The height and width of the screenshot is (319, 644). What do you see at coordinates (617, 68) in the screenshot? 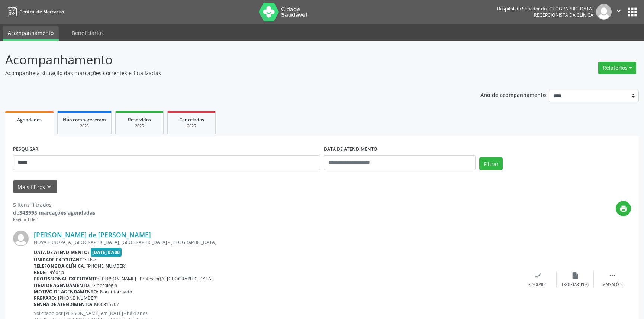
I see `button: Relatórios` at bounding box center [617, 68].